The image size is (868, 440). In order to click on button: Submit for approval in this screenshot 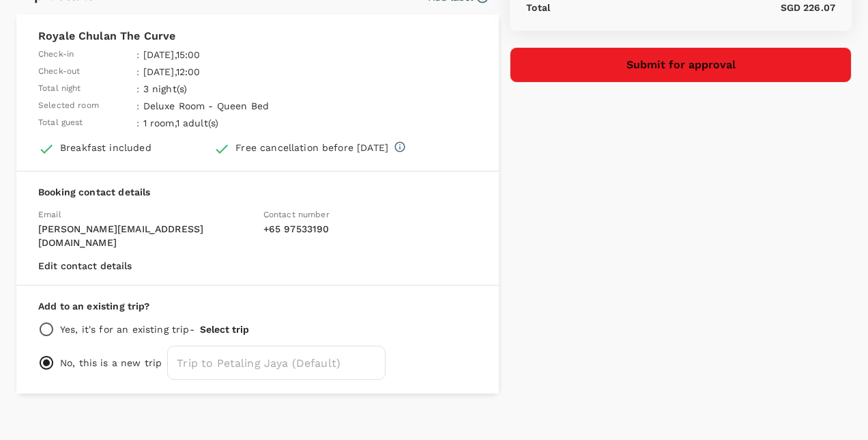, I will do `click(680, 65)`.